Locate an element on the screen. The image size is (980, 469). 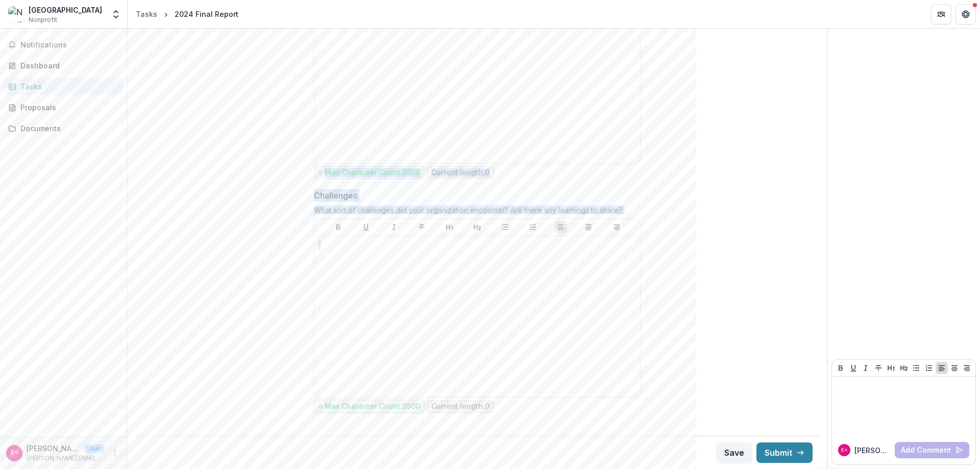
nav: breadcrumb is located at coordinates (187, 14).